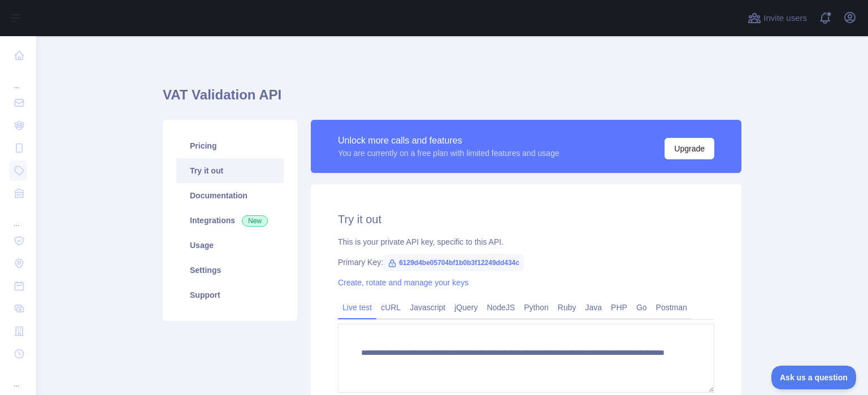  Describe the element at coordinates (689, 149) in the screenshot. I see `button: Upgrade` at that location.